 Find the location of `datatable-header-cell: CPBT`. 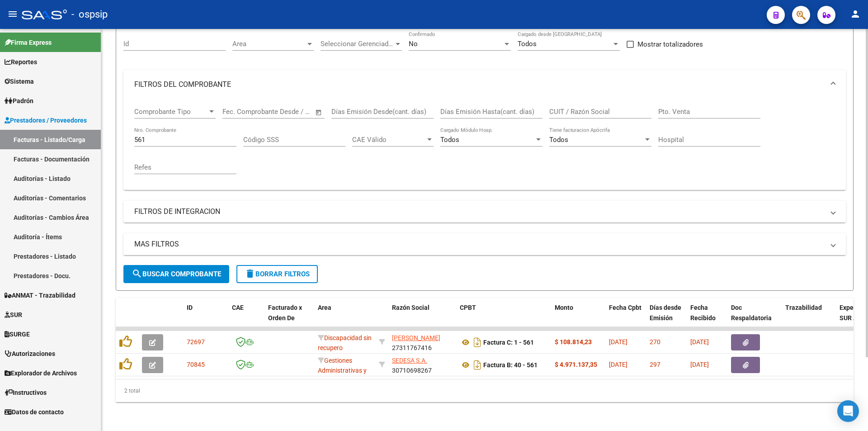

datatable-header-cell: CPBT is located at coordinates (504, 317).